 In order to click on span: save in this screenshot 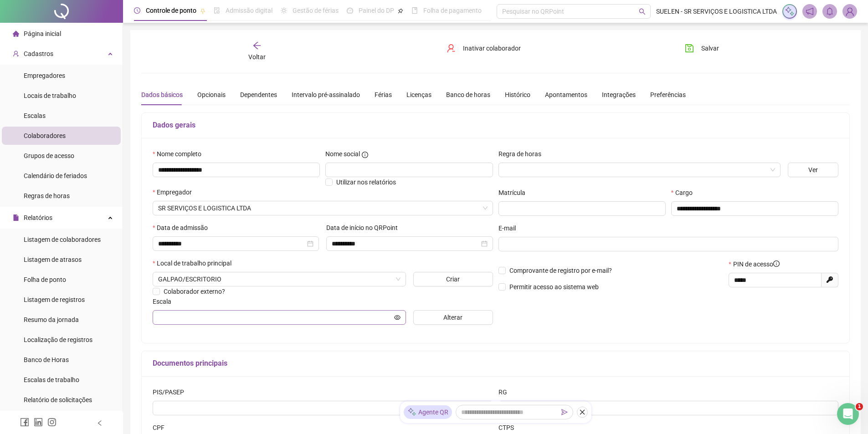, I will do `click(690, 48)`.